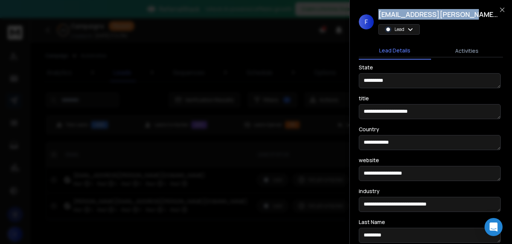 Image resolution: width=512 pixels, height=244 pixels. I want to click on label: title, so click(364, 98).